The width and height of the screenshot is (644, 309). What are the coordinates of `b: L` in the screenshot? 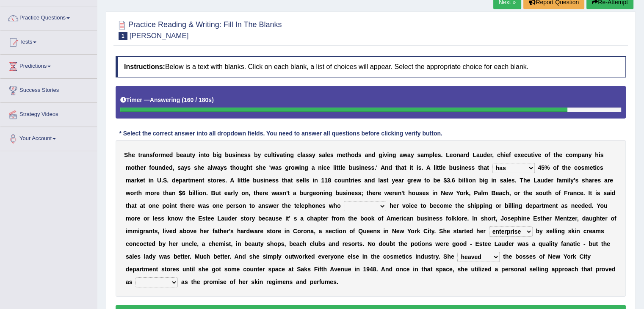 It's located at (448, 154).